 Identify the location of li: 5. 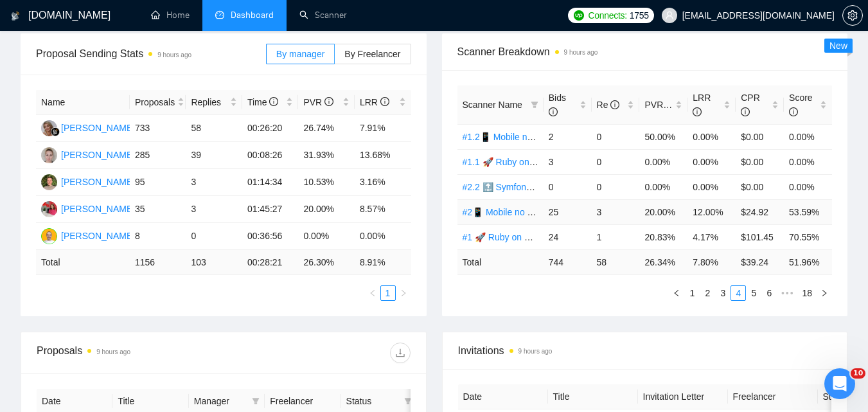
(753, 293).